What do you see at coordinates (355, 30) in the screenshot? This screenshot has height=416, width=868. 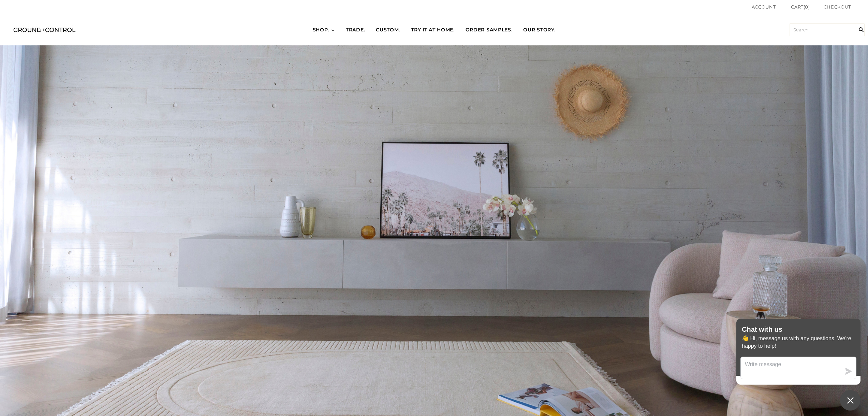 I see `span: TRADE.` at bounding box center [355, 30].